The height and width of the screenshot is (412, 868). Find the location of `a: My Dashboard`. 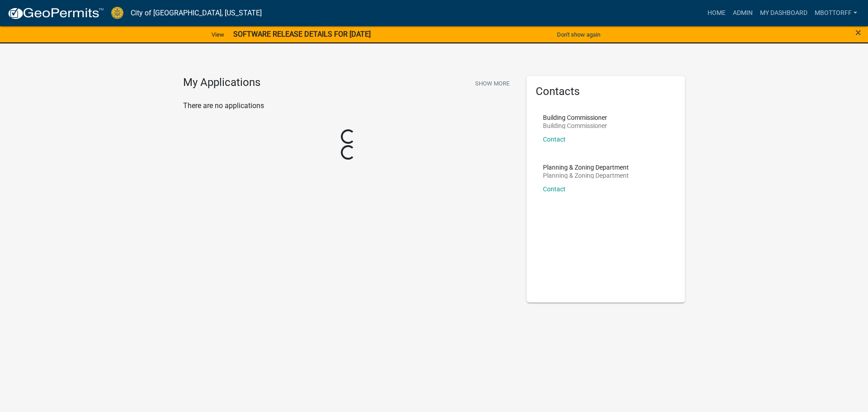

a: My Dashboard is located at coordinates (784, 13).